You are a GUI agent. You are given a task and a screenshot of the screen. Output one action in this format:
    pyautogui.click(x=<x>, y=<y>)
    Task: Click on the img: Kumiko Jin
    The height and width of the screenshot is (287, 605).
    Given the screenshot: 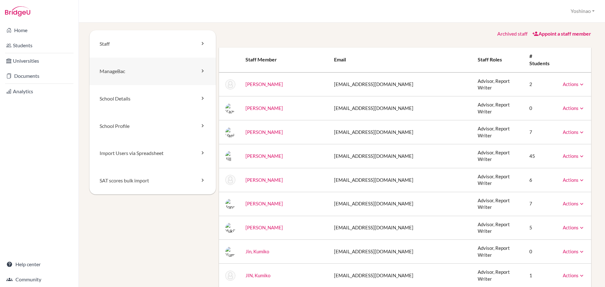 What is the action you would take?
    pyautogui.click(x=230, y=252)
    